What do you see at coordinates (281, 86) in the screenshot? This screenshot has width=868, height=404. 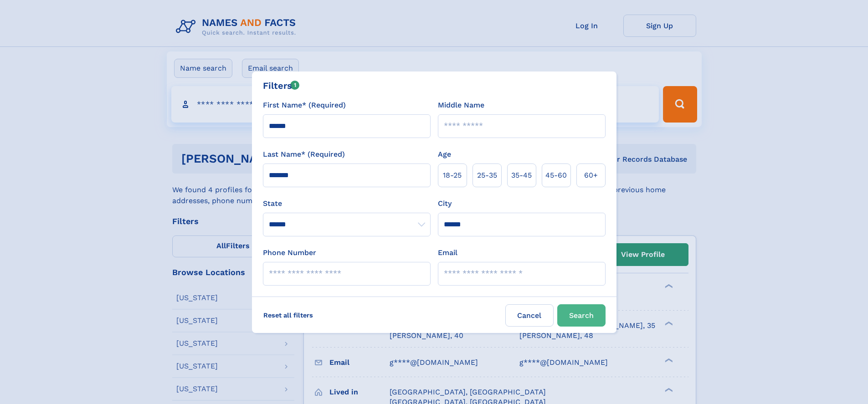 I see `div: Filters` at bounding box center [281, 86].